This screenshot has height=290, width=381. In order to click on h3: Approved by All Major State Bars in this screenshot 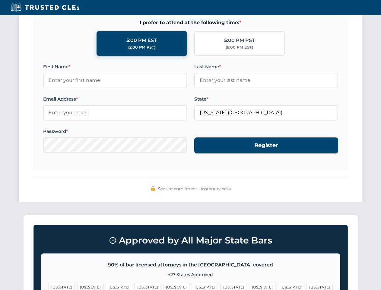, I will do `click(191, 240)`.